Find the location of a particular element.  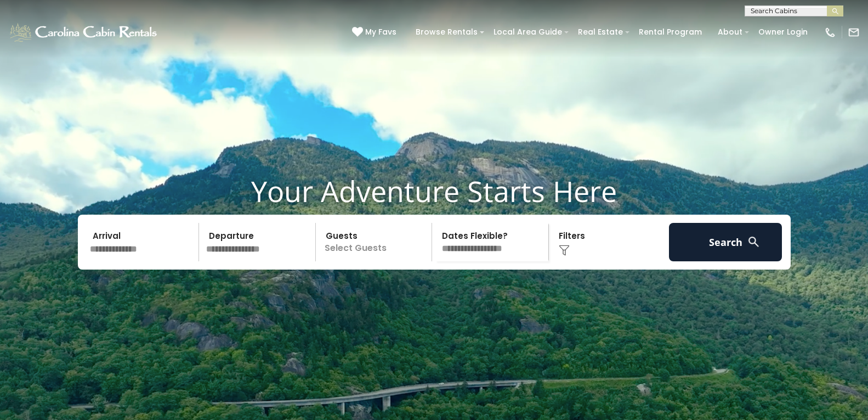

a: About is located at coordinates (730, 32).